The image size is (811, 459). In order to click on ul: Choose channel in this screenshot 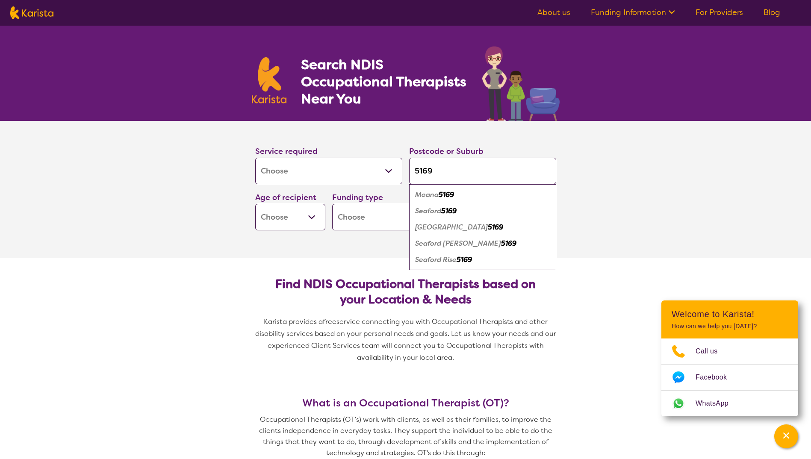, I will do `click(730, 378)`.